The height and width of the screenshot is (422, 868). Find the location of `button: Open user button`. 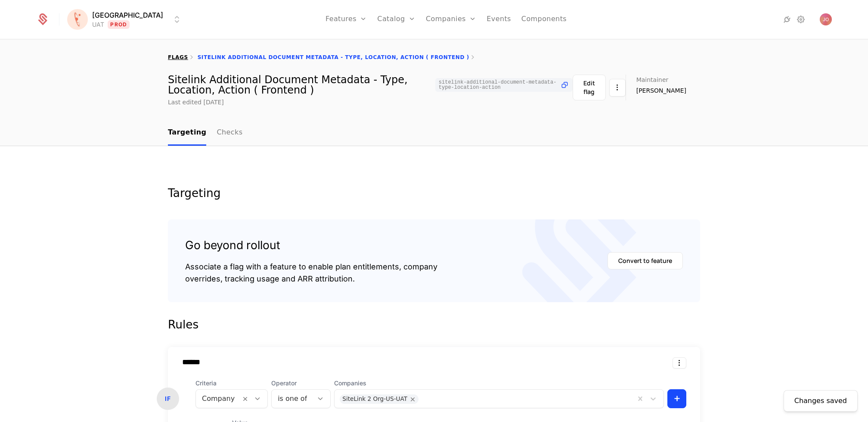

button: Open user button is located at coordinates (826, 20).